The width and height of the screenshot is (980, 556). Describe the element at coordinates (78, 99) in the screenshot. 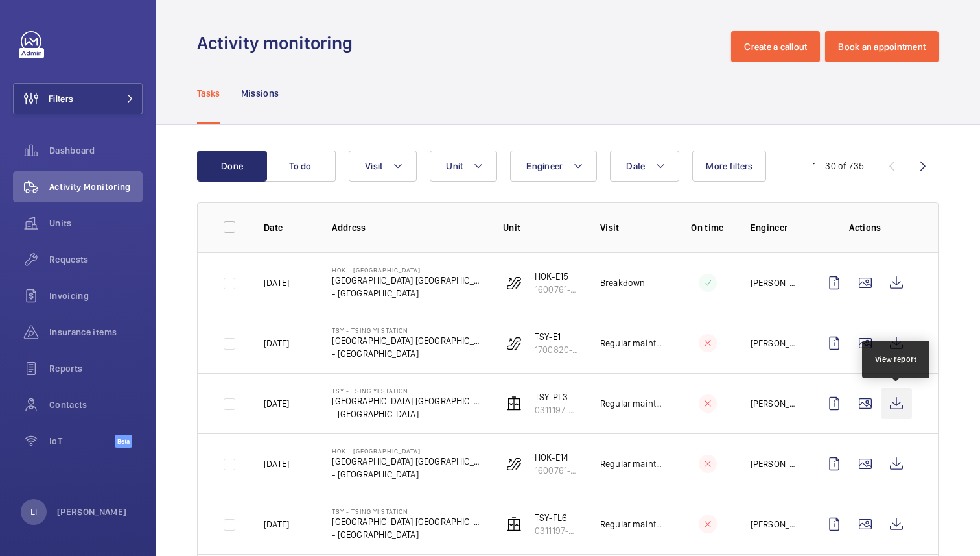

I see `button: Filters` at that location.